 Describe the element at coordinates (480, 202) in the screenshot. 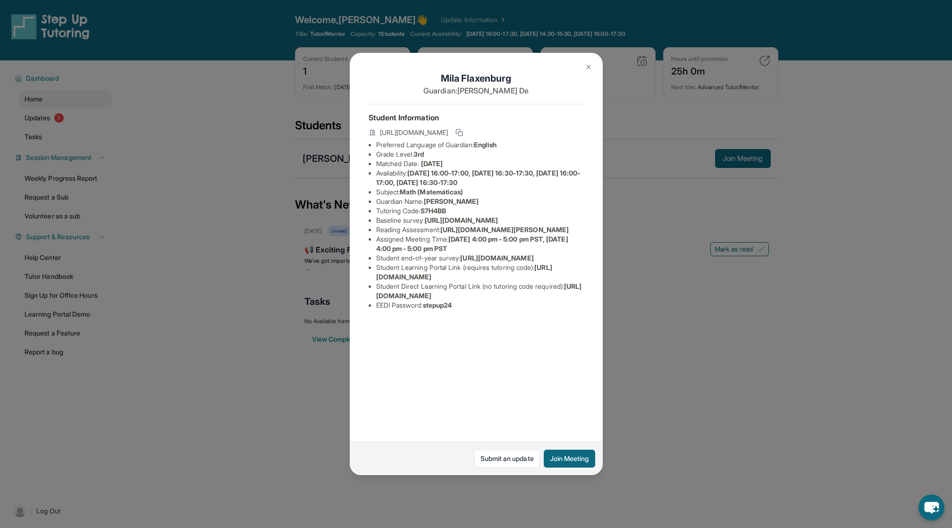

I see `li: Guardian Name :` at that location.